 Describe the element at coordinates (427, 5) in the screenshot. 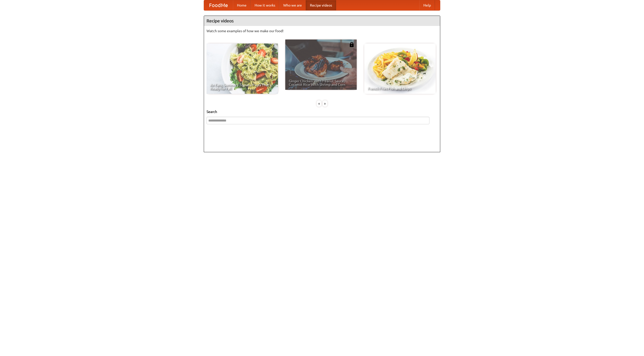

I see `a: Help` at that location.